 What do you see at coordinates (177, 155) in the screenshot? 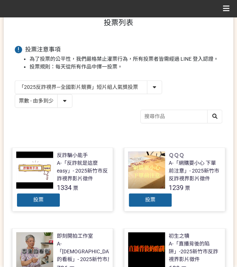
I see `div: ＱＱＱ` at bounding box center [177, 155].